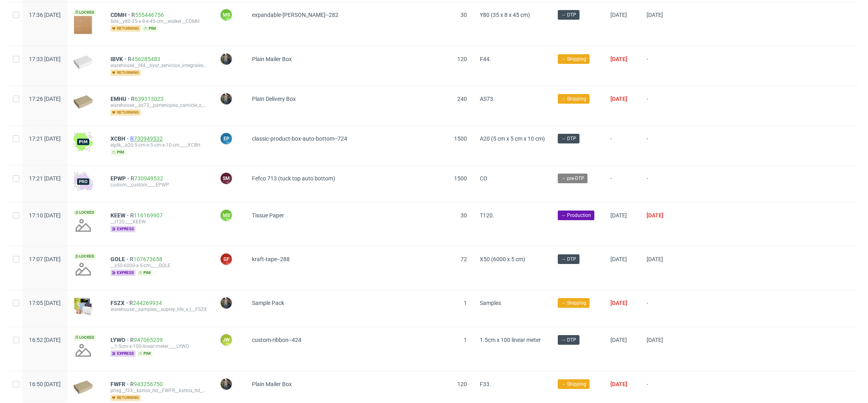  I want to click on span: A20 (5 cm x 5 cm x 10 cm), so click(512, 138).